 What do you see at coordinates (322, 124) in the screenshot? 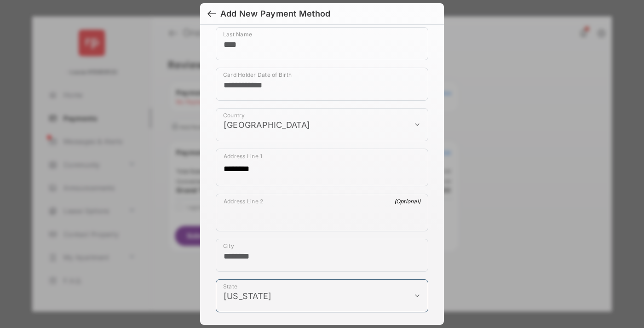
I see `div: payment_method_screening[postal_addresses][country]` at bounding box center [322, 124].